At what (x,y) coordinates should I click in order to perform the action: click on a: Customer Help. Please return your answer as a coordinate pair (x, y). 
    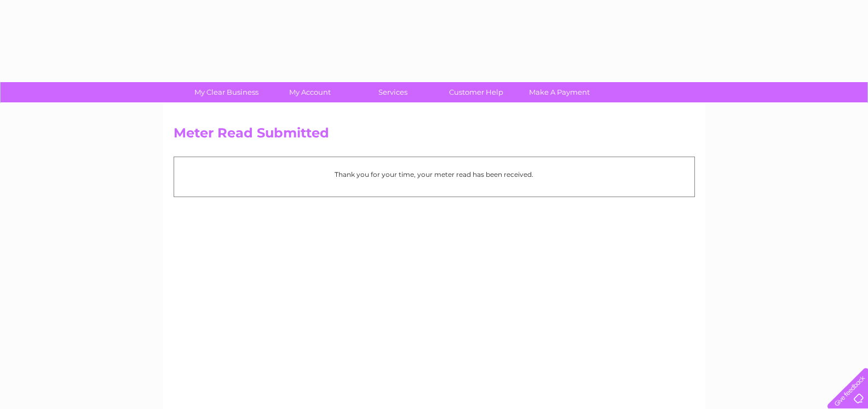
    Looking at the image, I should click on (476, 92).